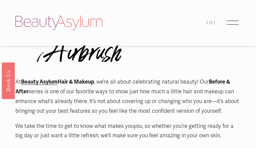 This screenshot has height=148, width=256. What do you see at coordinates (211, 22) in the screenshot?
I see `span: 0` at bounding box center [211, 22].